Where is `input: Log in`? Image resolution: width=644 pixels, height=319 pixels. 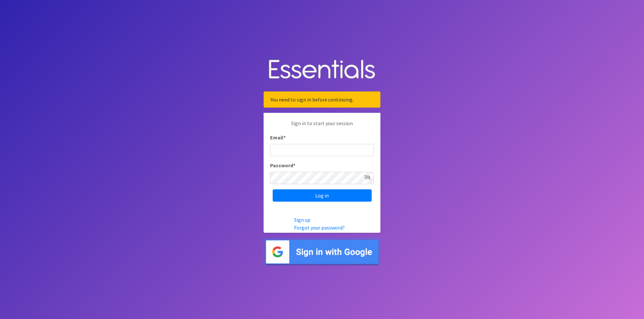 input: Log in is located at coordinates (322, 196).